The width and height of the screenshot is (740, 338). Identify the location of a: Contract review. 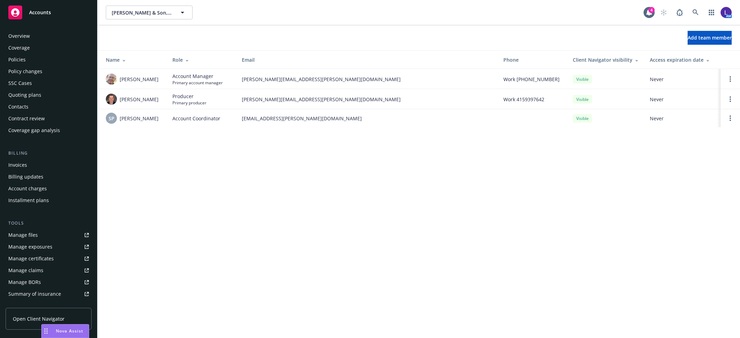
(49, 119).